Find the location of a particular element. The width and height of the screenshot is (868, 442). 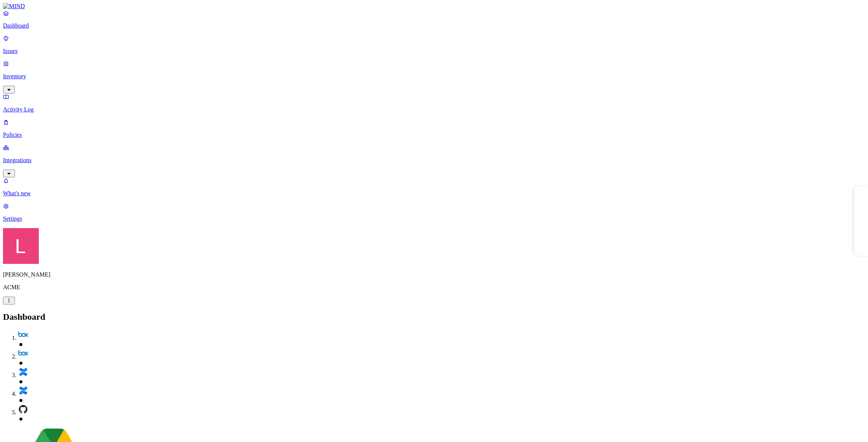

h2: Dashboard is located at coordinates (434, 317).